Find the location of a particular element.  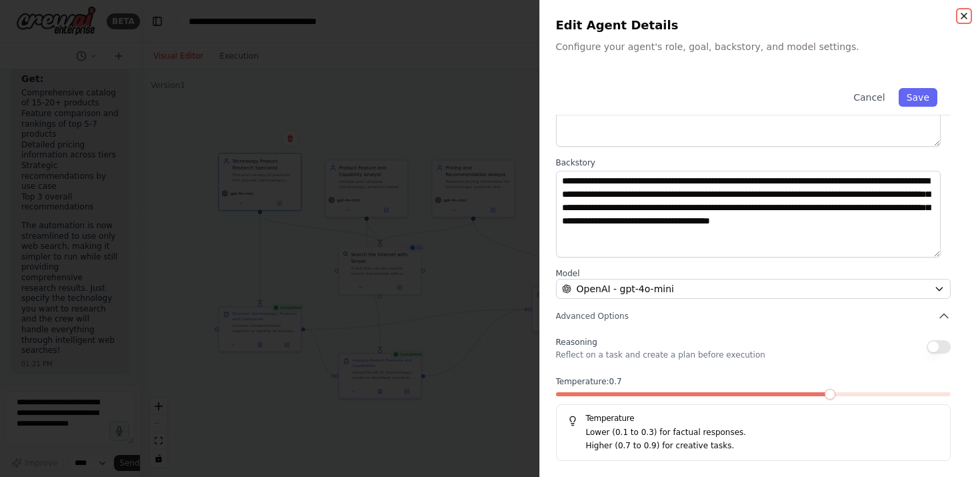

h2: Edit Agent Details is located at coordinates (760, 25).